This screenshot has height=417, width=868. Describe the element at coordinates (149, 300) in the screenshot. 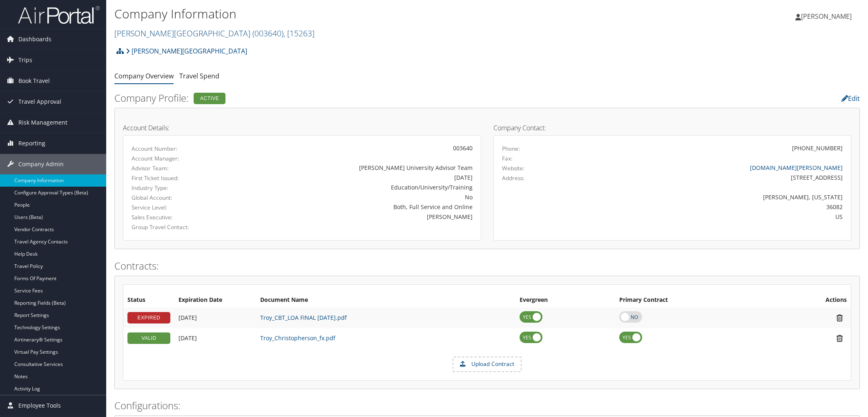

I see `th: Status` at that location.